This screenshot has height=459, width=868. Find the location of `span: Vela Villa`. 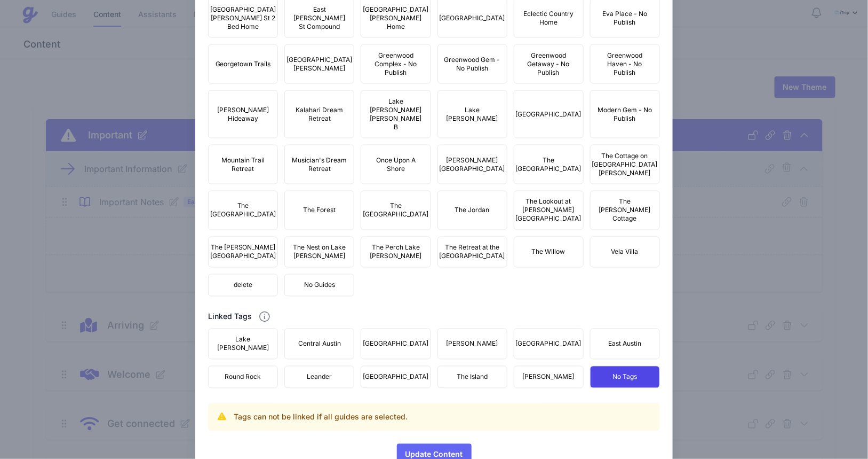

span: Vela Villa is located at coordinates (625, 252).